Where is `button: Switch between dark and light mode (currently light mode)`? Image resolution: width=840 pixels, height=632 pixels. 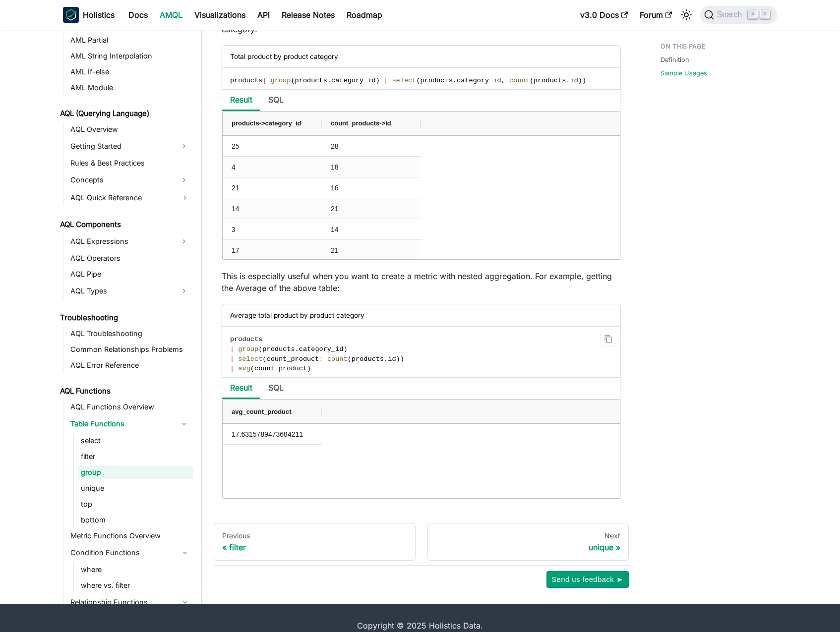
button: Switch between dark and light mode (currently light mode) is located at coordinates (687, 15).